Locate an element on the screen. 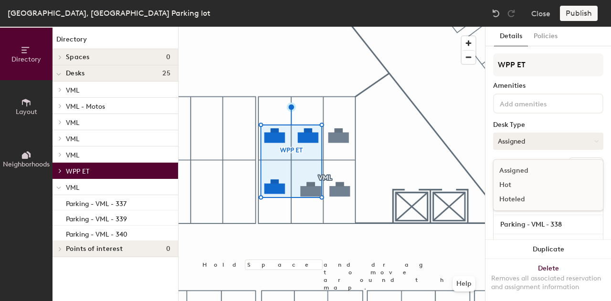 The image size is (611, 301). span: WPP ET is located at coordinates (77, 171).